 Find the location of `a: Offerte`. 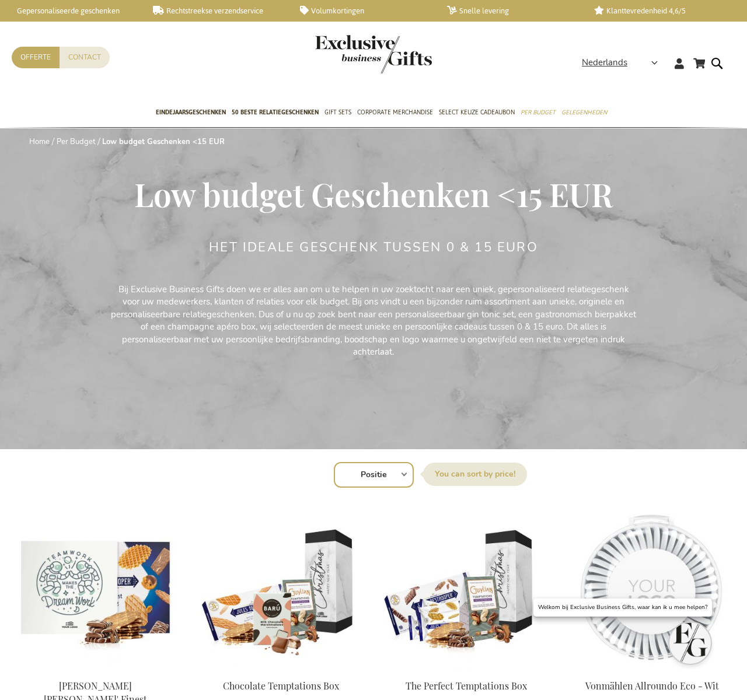

a: Offerte is located at coordinates (35, 57).